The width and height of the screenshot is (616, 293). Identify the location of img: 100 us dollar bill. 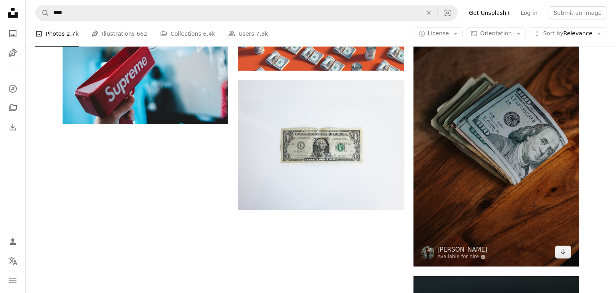
(496, 142).